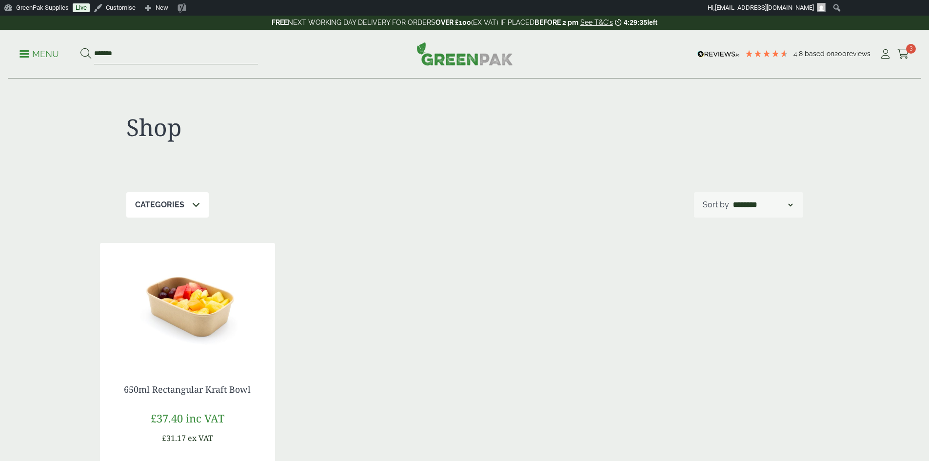 The width and height of the screenshot is (929, 461). I want to click on a: 650ml Rectangular Kraft Bowl with food contents, so click(187, 304).